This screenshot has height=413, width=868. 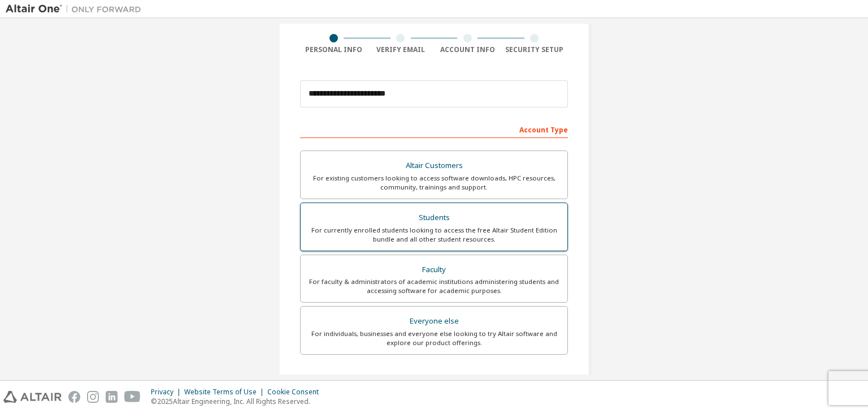 I want to click on div: For existing customers looking to access software downloads, HPC resources, community, trainings ..., so click(x=434, y=182).